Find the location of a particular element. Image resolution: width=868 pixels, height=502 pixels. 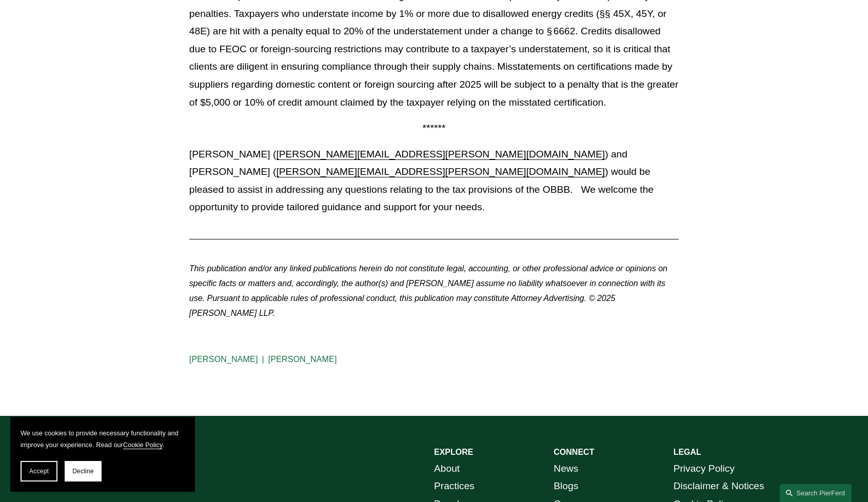

a: Disclaimer & Notices is located at coordinates (718, 486).